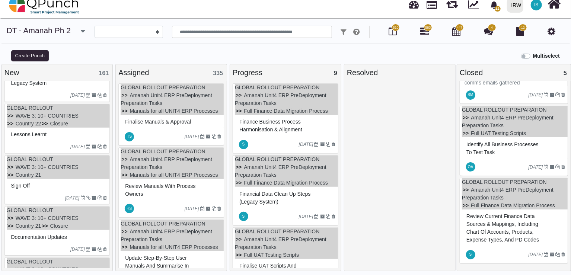 Image resolution: width=571 pixels, height=275 pixels. Describe the element at coordinates (503, 228) in the screenshot. I see `span: #82009` at that location.